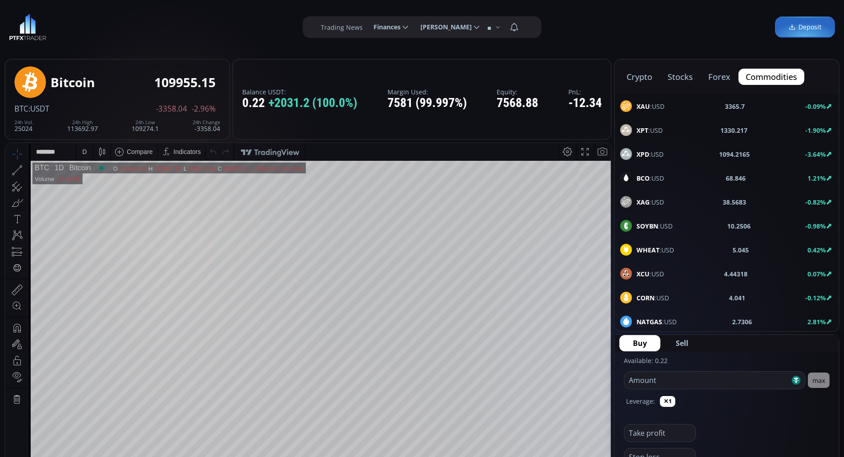 The image size is (844, 457). Describe the element at coordinates (681, 77) in the screenshot. I see `button: stocks` at that location.